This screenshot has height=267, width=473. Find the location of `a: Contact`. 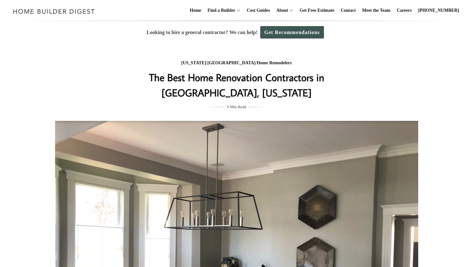

a: Contact is located at coordinates (348, 11).